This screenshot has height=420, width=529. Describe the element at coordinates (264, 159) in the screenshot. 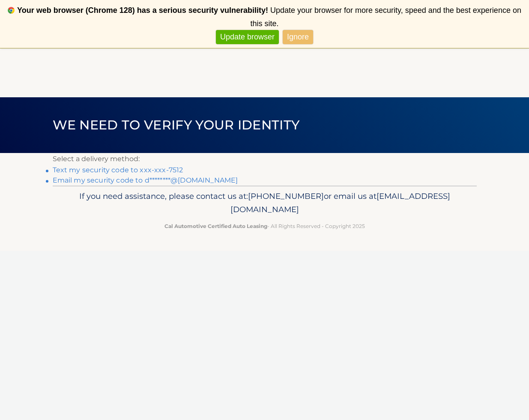

I see `p: Select a delivery method:` at that location.